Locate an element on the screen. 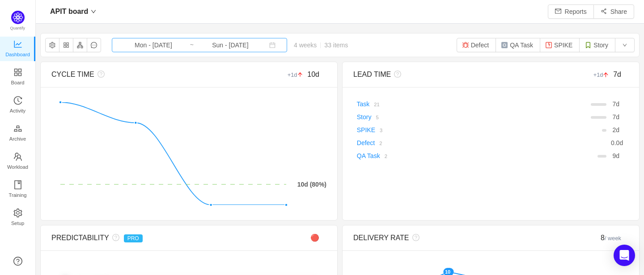 This screenshot has width=644, height=275. span: Training is located at coordinates (17, 195).